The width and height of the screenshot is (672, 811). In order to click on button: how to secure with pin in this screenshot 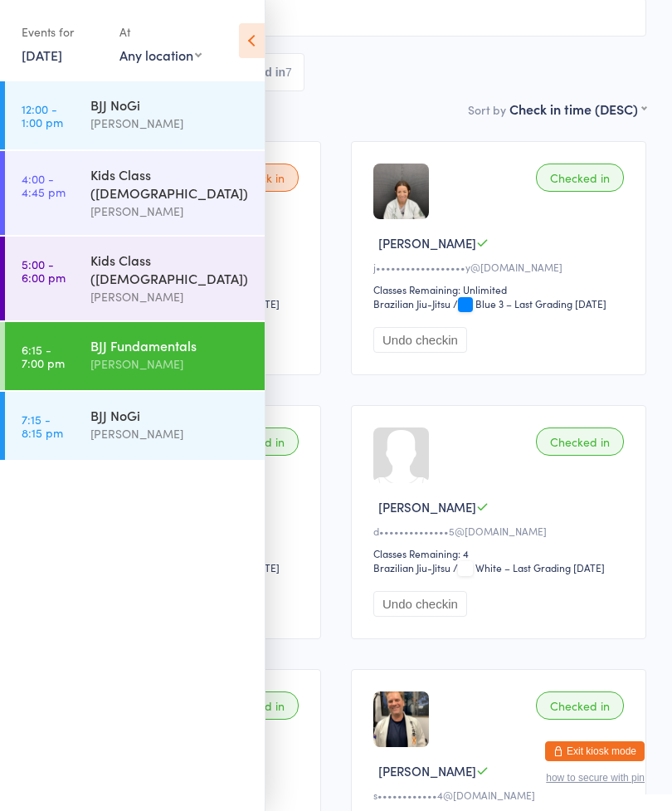, I will do `click(595, 778)`.